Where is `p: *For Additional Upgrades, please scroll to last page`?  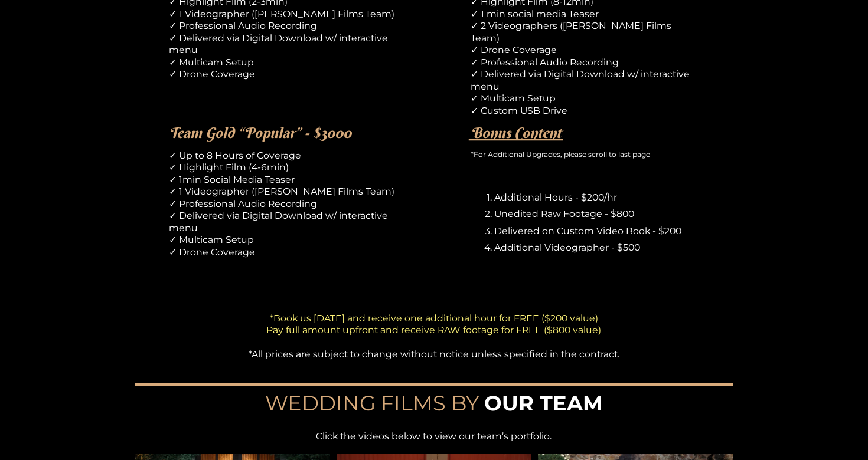 p: *For Additional Upgrades, please scroll to last page is located at coordinates (585, 154).